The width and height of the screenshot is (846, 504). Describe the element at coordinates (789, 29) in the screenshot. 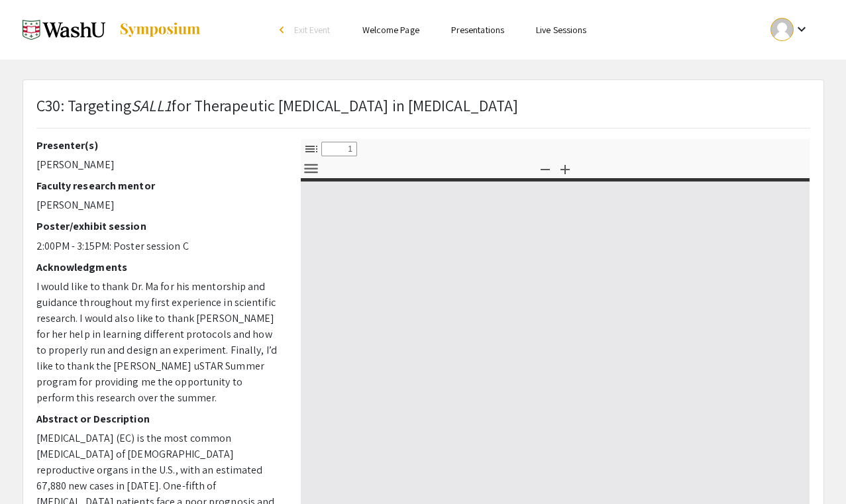

I see `button: Expand account dropdown` at that location.